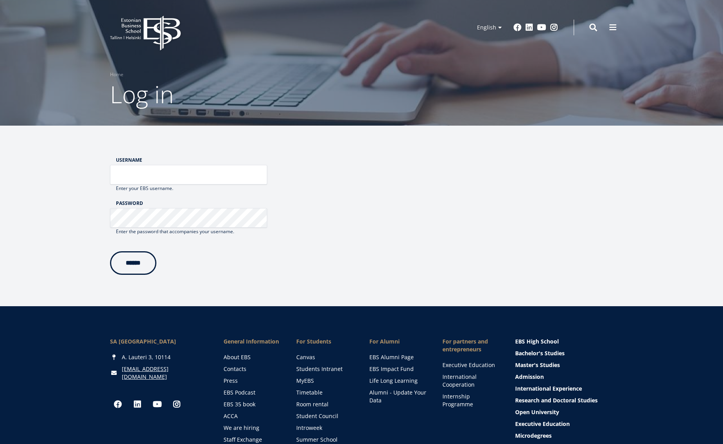  Describe the element at coordinates (117, 75) in the screenshot. I see `a: Home` at that location.